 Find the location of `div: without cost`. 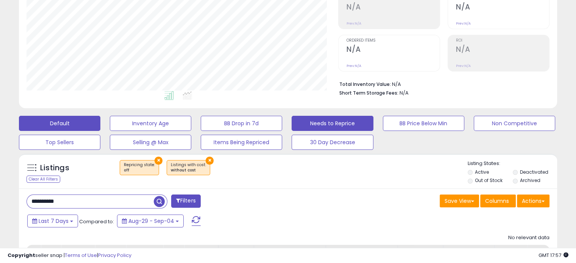

div: without cost is located at coordinates (188, 170).